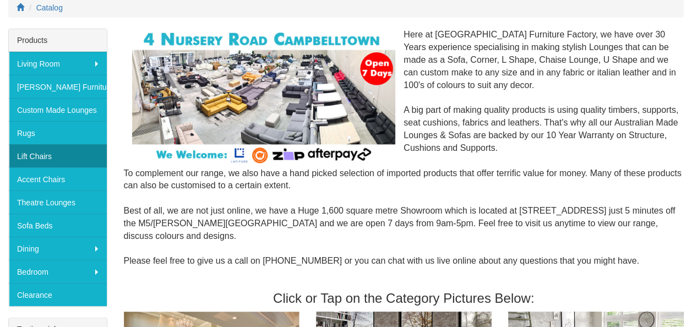  What do you see at coordinates (58, 271) in the screenshot?
I see `a: Bedroom` at bounding box center [58, 271].